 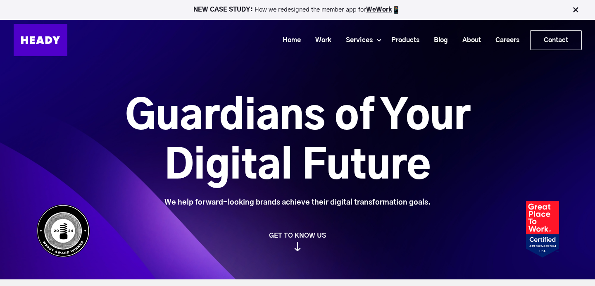 What do you see at coordinates (297, 142) in the screenshot?
I see `h1: Guardians of Your Digital Future` at bounding box center [297, 142].